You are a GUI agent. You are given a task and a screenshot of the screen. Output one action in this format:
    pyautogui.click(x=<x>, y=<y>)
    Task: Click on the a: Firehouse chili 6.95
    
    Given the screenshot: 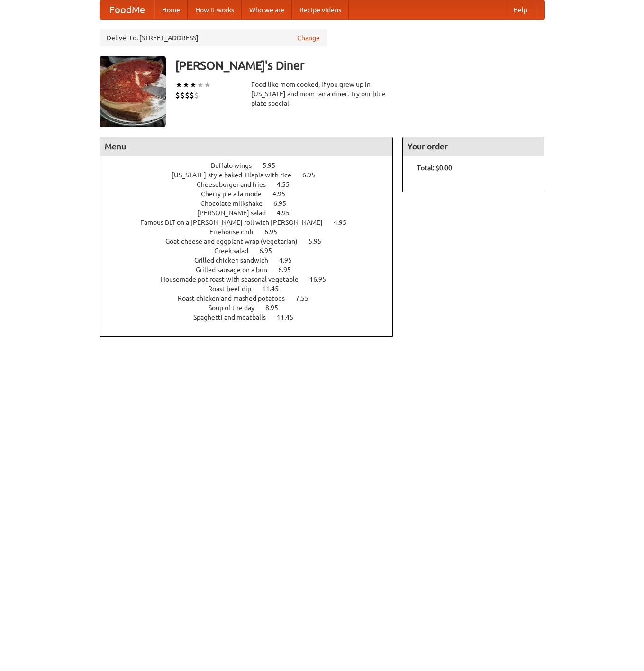 What is the action you would take?
    pyautogui.click(x=252, y=232)
    